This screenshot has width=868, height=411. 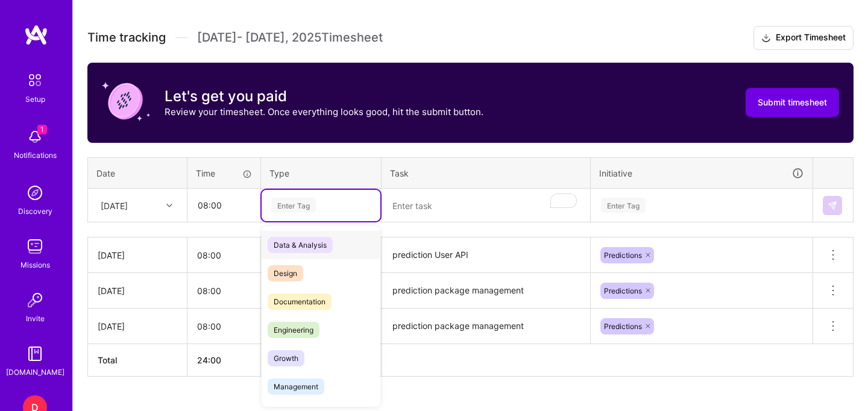 What do you see at coordinates (35, 99) in the screenshot?
I see `div: Setup` at bounding box center [35, 99].